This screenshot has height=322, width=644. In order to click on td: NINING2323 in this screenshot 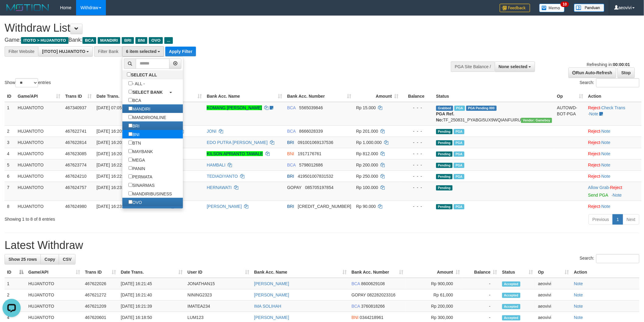, I will do `click(218, 295)`.